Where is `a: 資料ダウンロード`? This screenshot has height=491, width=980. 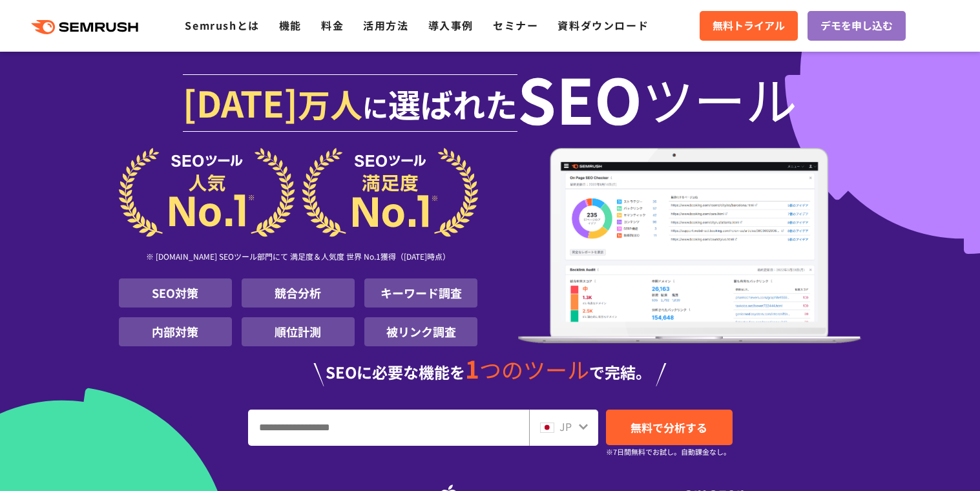 a: 資料ダウンロード is located at coordinates (602, 25).